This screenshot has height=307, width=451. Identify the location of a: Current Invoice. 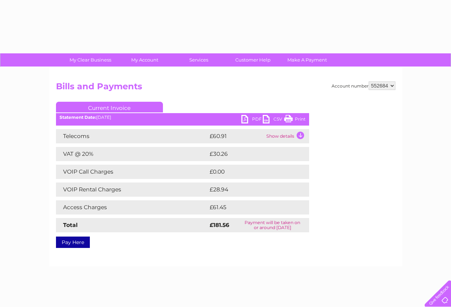
(109, 107).